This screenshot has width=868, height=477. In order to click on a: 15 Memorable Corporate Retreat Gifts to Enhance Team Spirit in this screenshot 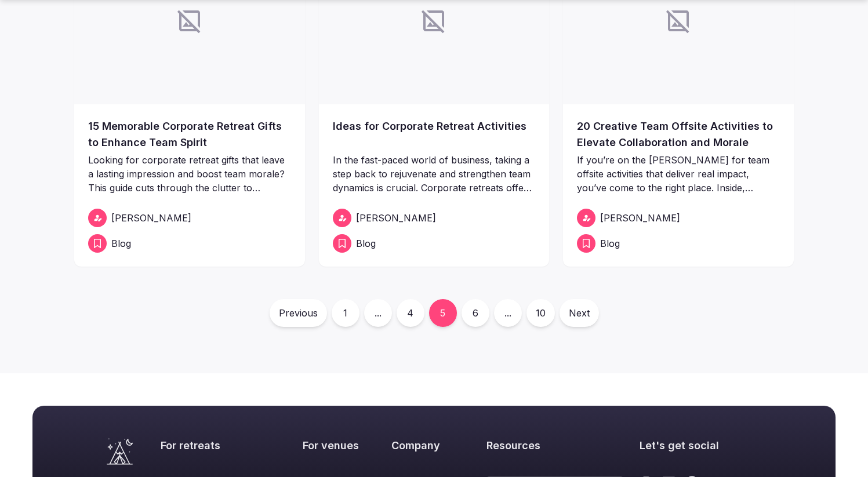, I will do `click(190, 135)`.